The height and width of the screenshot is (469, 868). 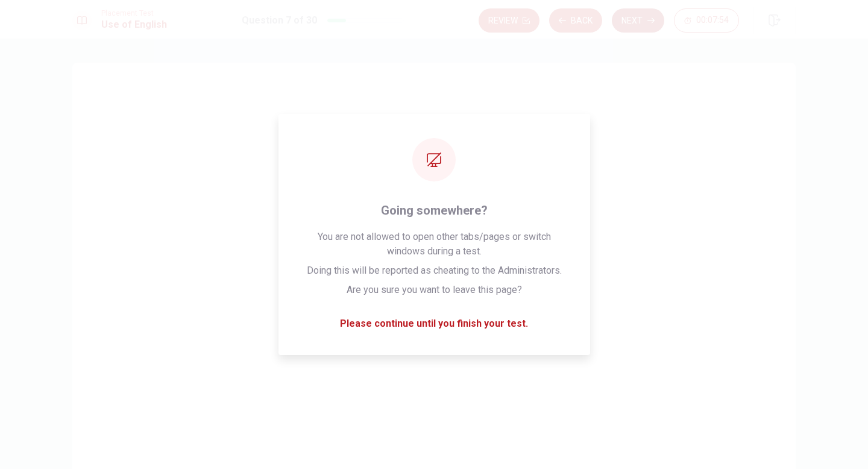 What do you see at coordinates (373, 195) in the screenshot?
I see `span: kettle` at bounding box center [373, 195].